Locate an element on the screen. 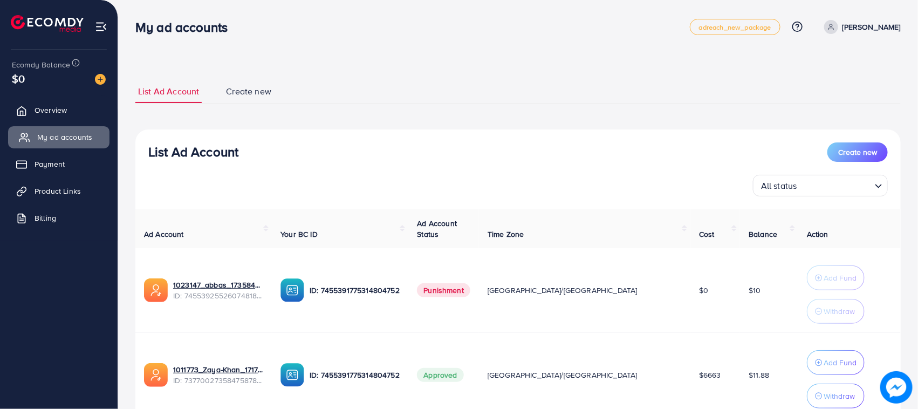 The width and height of the screenshot is (918, 409). span: Time Zone is located at coordinates (505, 234).